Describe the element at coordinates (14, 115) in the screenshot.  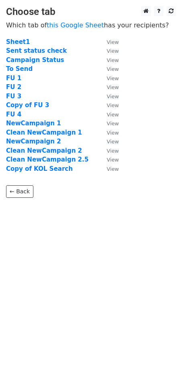
I see `a: FU 4` at that location.